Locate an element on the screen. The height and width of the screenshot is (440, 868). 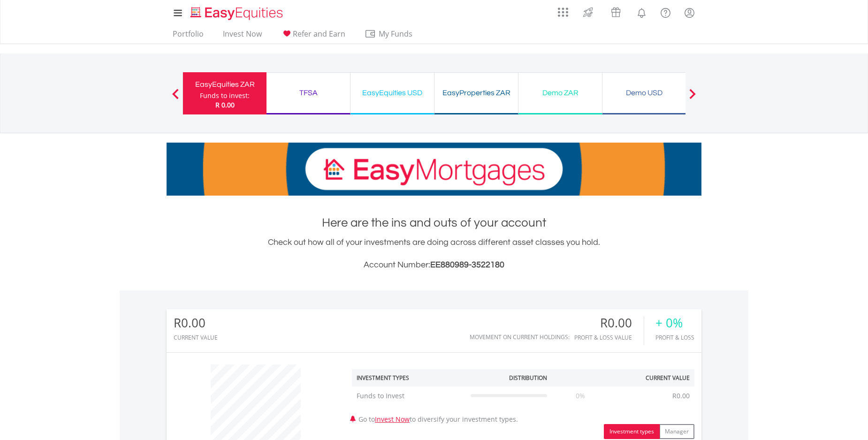
td: R0.00 is located at coordinates (680, 396).